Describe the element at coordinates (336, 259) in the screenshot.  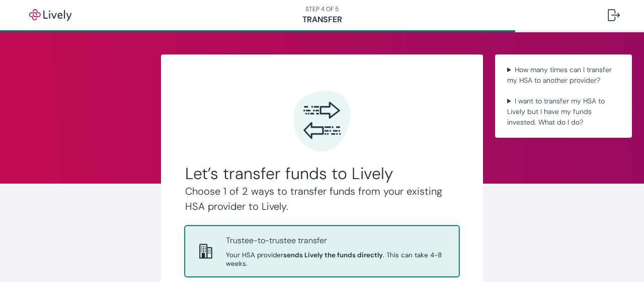
I see `span: Your HSA provider . This can take 4-8 weeks.` at that location.